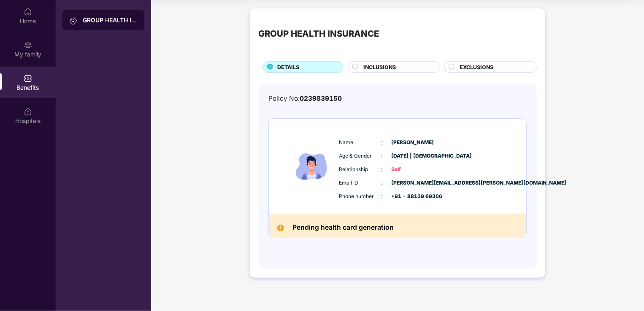 Image resolution: width=644 pixels, height=311 pixels. What do you see at coordinates (28, 111) in the screenshot?
I see `img: svg+xml;base64,PHN2ZyBpZD0iSG9zcGl0YWxzIiB4bWxucz0iaHR0cDovL3d3dy53My5vcmcvMjAwMC9zdmciIHdpZHRoPS...` at bounding box center [28, 111].